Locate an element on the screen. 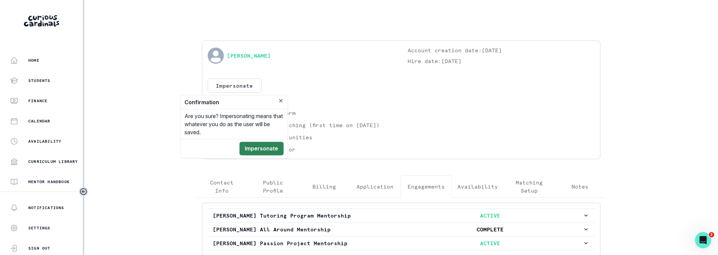 The image size is (718, 255). p: COMPLETE is located at coordinates (490, 229).